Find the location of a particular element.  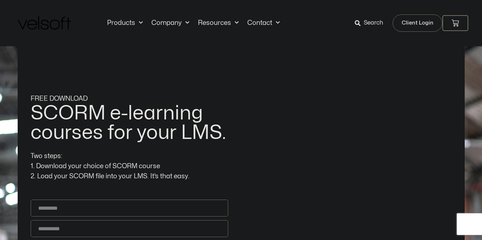

span: Search is located at coordinates (374, 23).